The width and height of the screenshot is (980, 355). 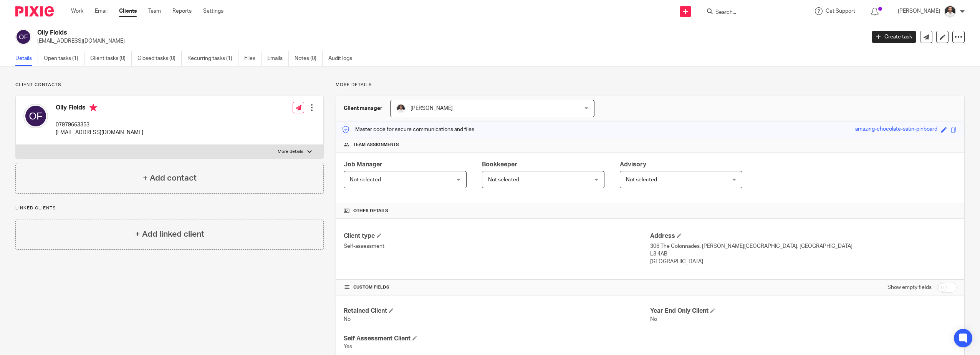 What do you see at coordinates (213, 58) in the screenshot?
I see `a: Recurring tasks (1)` at bounding box center [213, 58].